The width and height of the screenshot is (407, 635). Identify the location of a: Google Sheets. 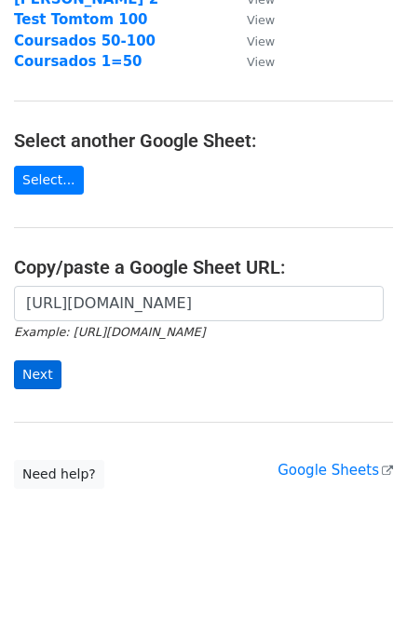
(335, 471).